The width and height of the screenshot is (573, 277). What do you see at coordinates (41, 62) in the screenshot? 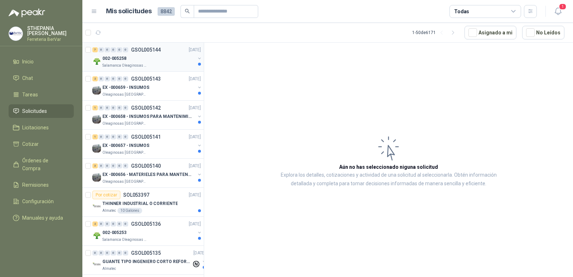
I see `a: Inicio` at bounding box center [41, 62].